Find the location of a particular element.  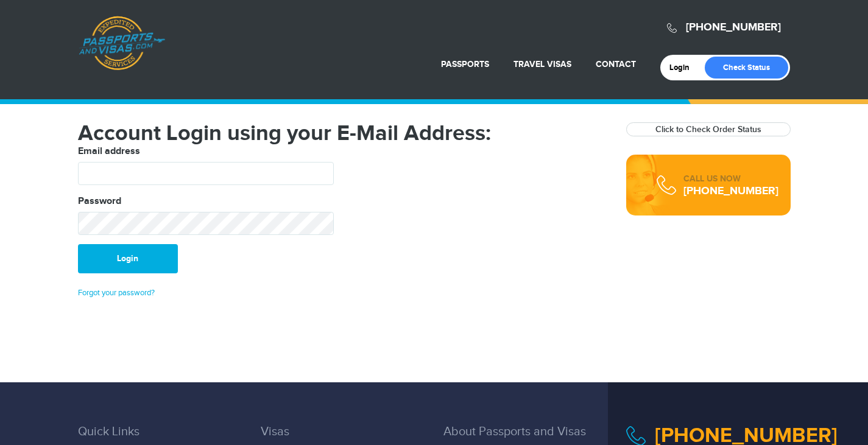

a: Forgot your password? is located at coordinates (116, 293).